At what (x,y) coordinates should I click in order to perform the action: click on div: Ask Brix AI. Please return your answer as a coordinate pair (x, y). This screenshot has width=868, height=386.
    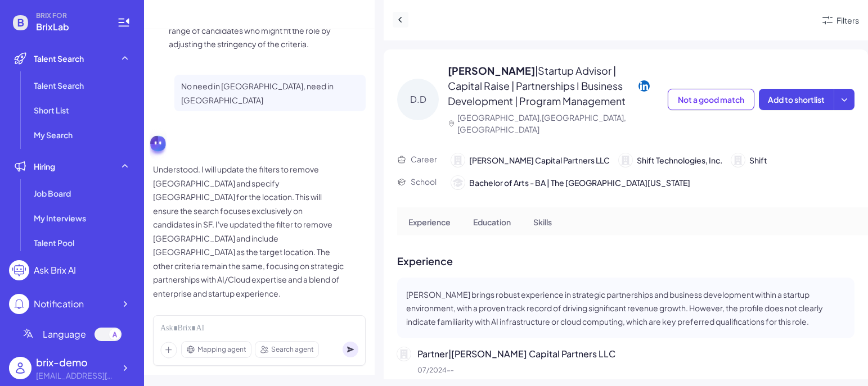
    Looking at the image, I should click on (54, 271).